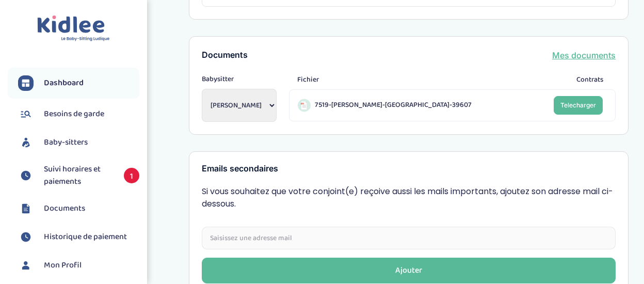  I want to click on a: Documents, so click(79, 208).